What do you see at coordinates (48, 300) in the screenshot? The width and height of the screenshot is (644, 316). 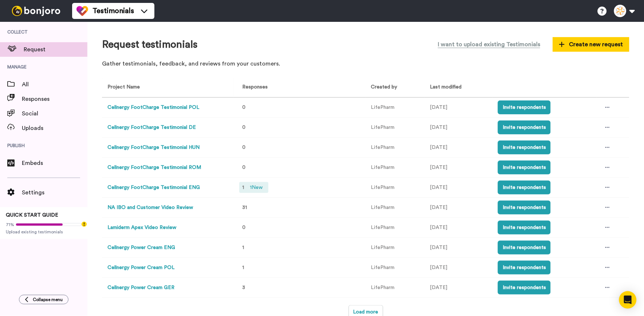 I see `span: Collapse menu` at bounding box center [48, 300].